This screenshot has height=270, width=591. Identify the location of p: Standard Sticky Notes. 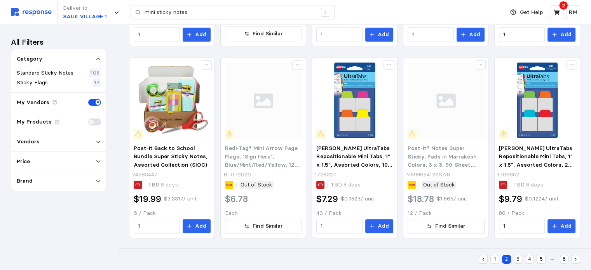
(45, 73).